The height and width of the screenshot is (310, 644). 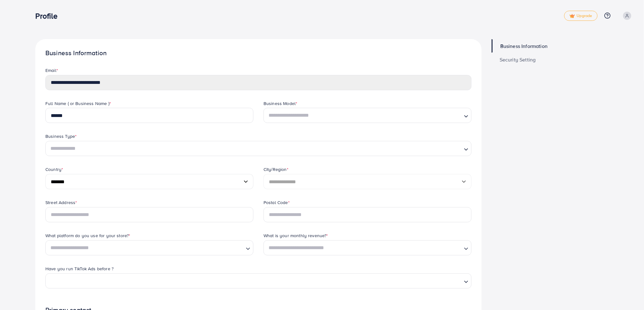 I want to click on label: What platform do you use for your store?, so click(x=88, y=236).